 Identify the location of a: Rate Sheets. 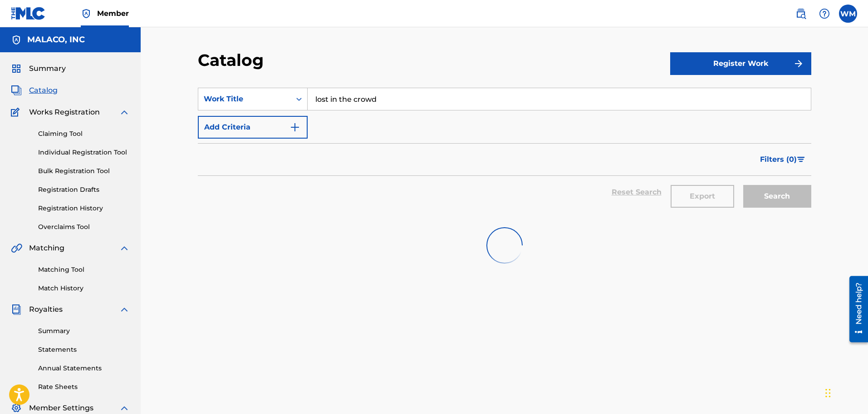
(84, 387).